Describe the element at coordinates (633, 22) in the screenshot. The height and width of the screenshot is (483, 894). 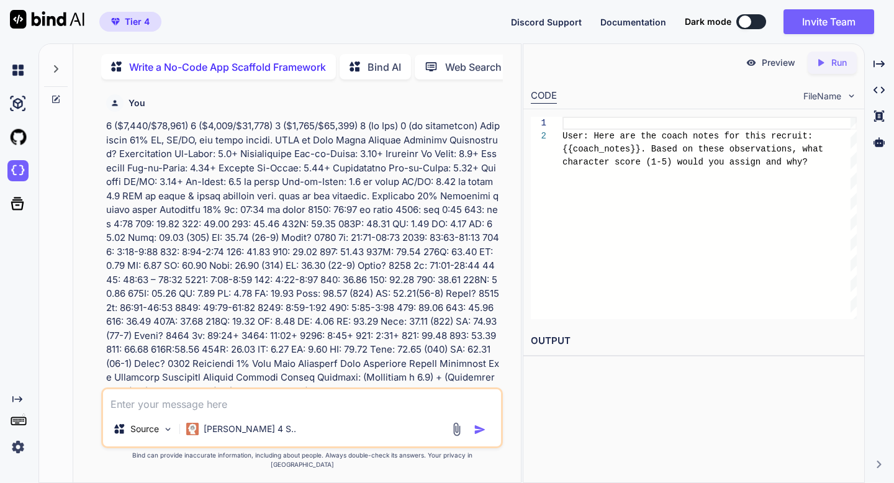
I see `span: Documentation` at that location.